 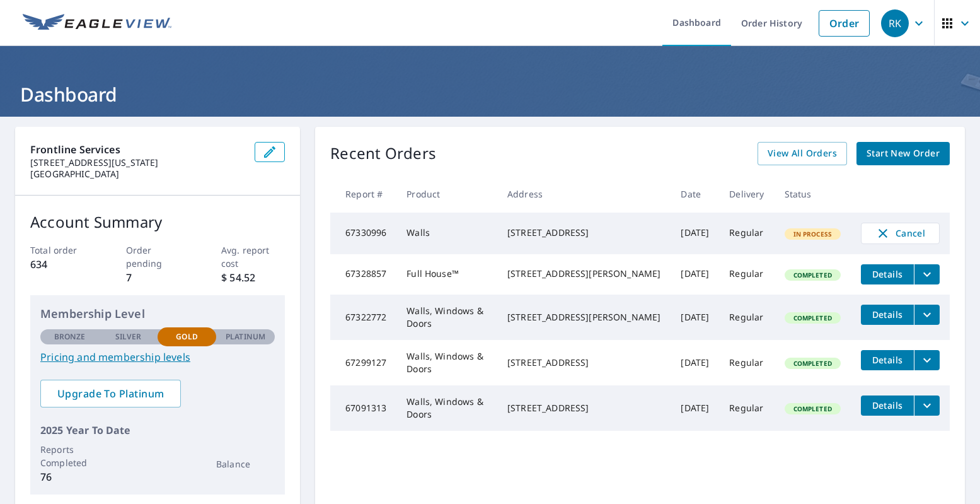 I want to click on p: Reports Completed, so click(x=69, y=456).